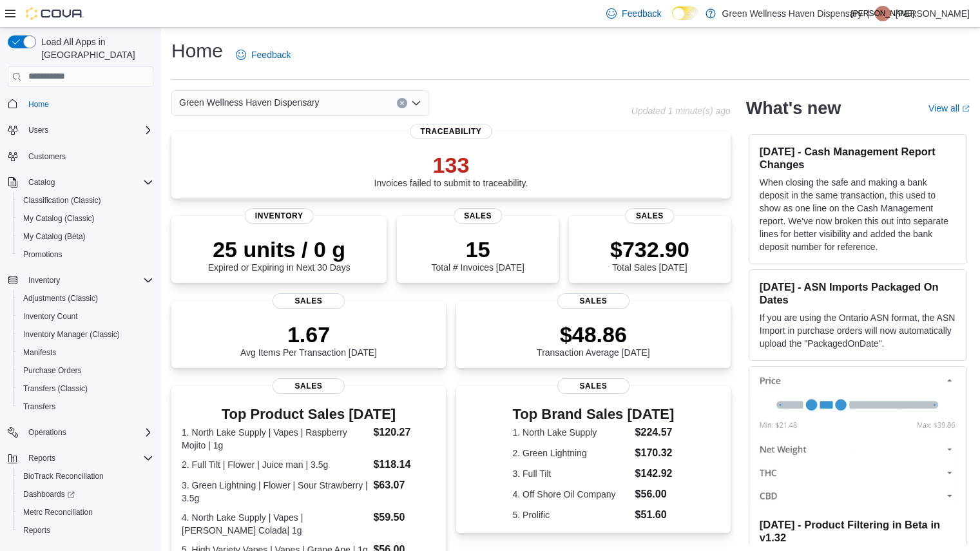 This screenshot has width=980, height=551. Describe the element at coordinates (85, 335) in the screenshot. I see `button: Inventory Manager (Classic)` at that location.